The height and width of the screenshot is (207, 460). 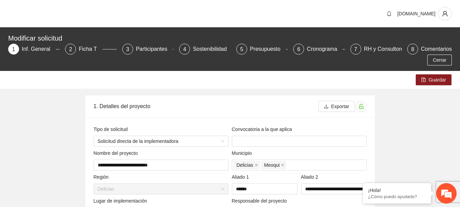 What do you see at coordinates (376, 49) in the screenshot?
I see `div: 7RH y Consultores` at bounding box center [376, 49].